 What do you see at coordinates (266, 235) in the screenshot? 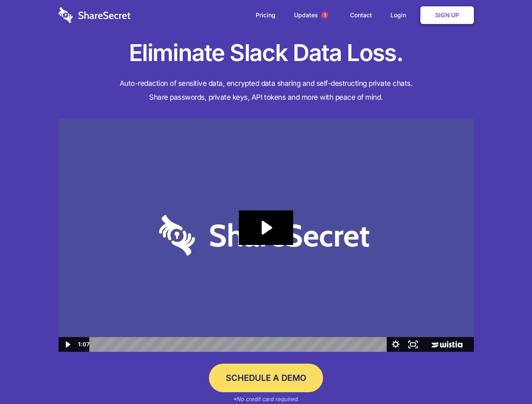
I see `img: Sharesecret` at bounding box center [266, 235].